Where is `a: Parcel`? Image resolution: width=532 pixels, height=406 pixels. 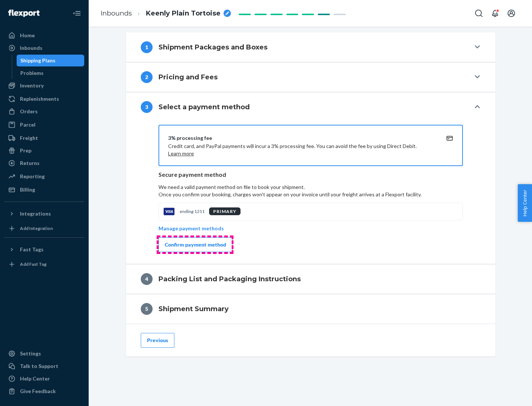 a: Parcel is located at coordinates (44, 125).